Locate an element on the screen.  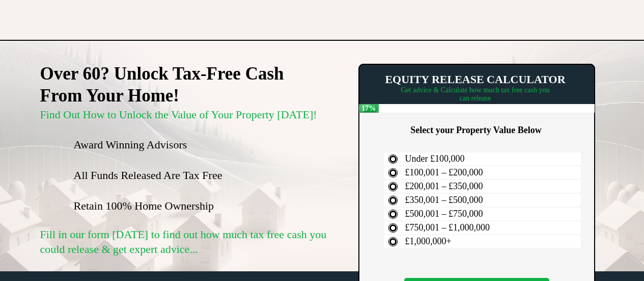
span: £350,001 – £500,000 is located at coordinates (444, 200).